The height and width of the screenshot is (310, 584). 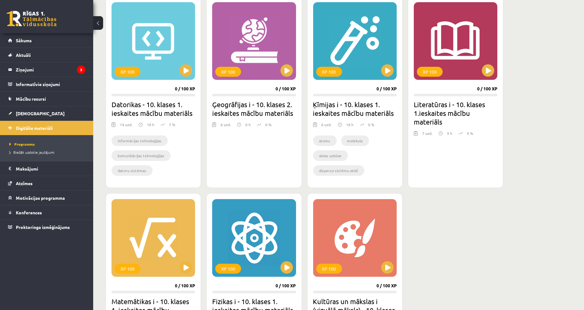 What do you see at coordinates (355, 141) in the screenshot?
I see `li: molekula` at bounding box center [355, 141].